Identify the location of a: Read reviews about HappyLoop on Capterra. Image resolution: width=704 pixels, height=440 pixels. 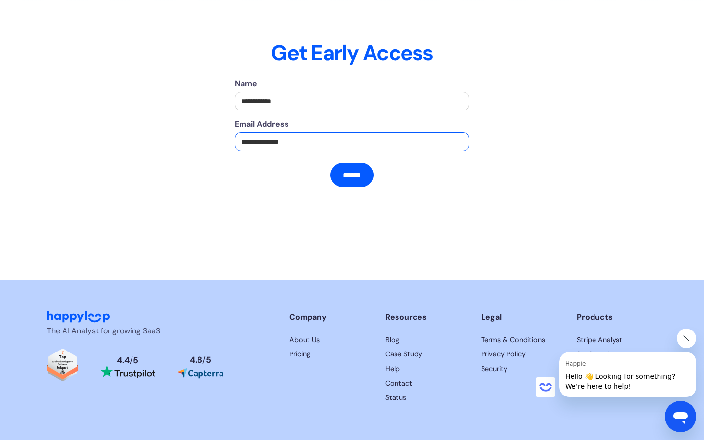
(200, 367).